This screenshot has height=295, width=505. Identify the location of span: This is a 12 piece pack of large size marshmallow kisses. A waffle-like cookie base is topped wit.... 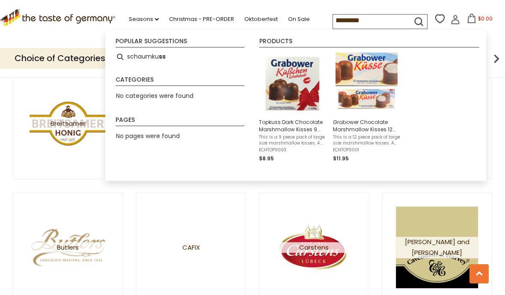
(367, 140).